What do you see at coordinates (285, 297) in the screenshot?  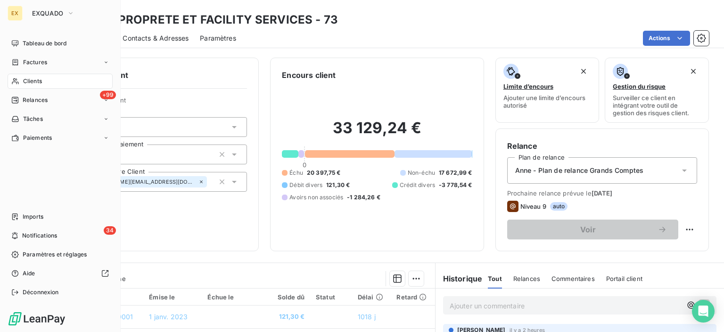 I see `div: Solde dû` at bounding box center [285, 297].